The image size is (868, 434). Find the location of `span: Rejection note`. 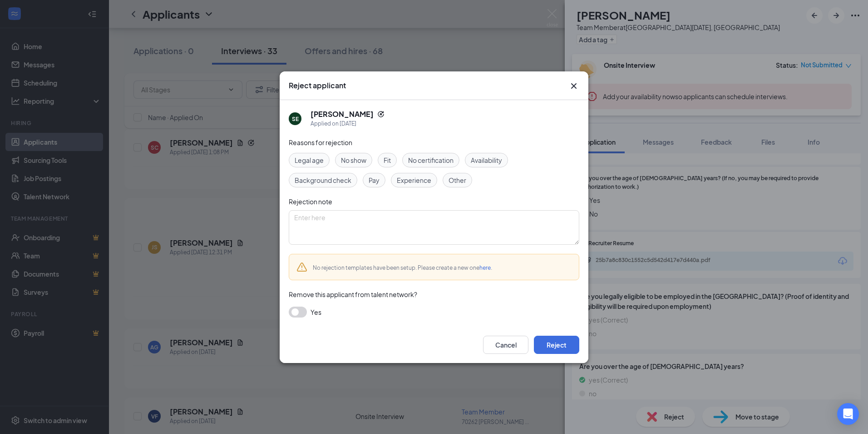

span: Rejection note is located at coordinates (311, 202).